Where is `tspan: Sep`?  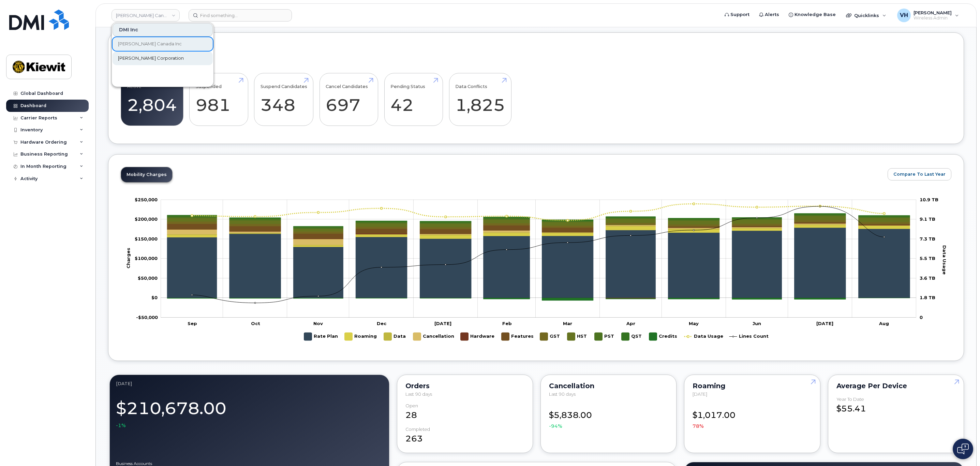 tspan: Sep is located at coordinates (192, 323).